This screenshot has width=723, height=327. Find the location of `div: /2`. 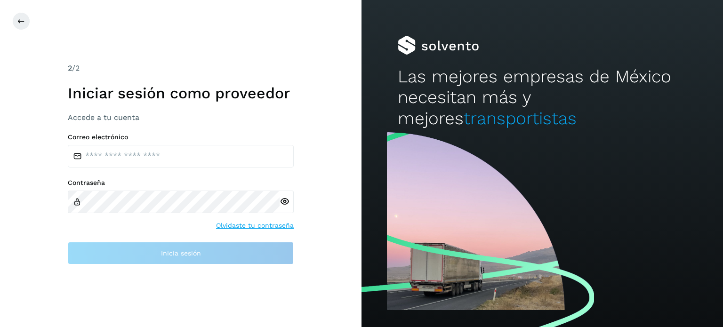

div: /2 is located at coordinates (181, 68).